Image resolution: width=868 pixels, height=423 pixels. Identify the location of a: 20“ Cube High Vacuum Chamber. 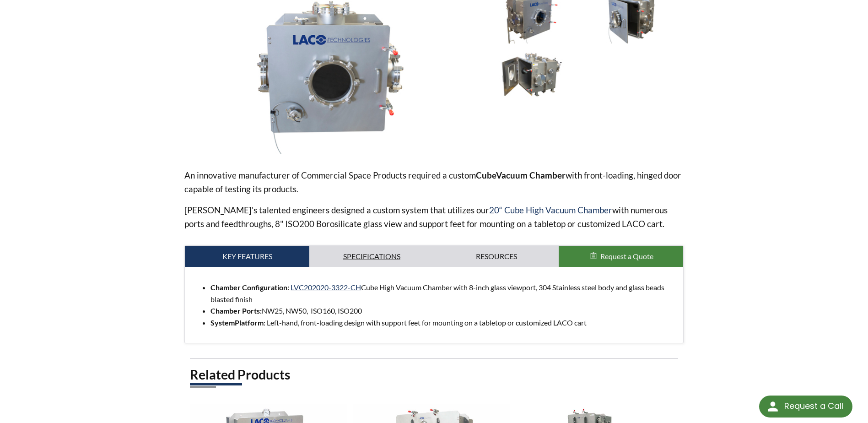
(550, 210).